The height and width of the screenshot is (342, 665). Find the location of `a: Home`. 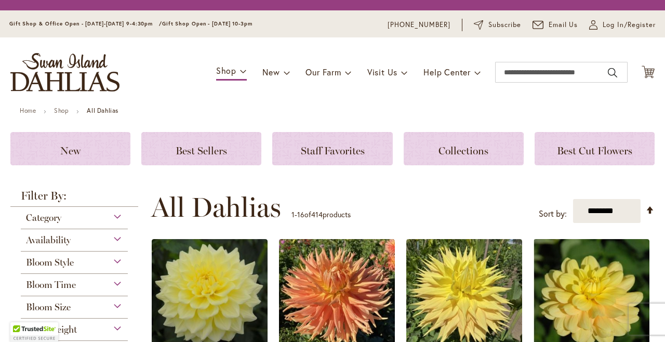

a: Home is located at coordinates (28, 110).